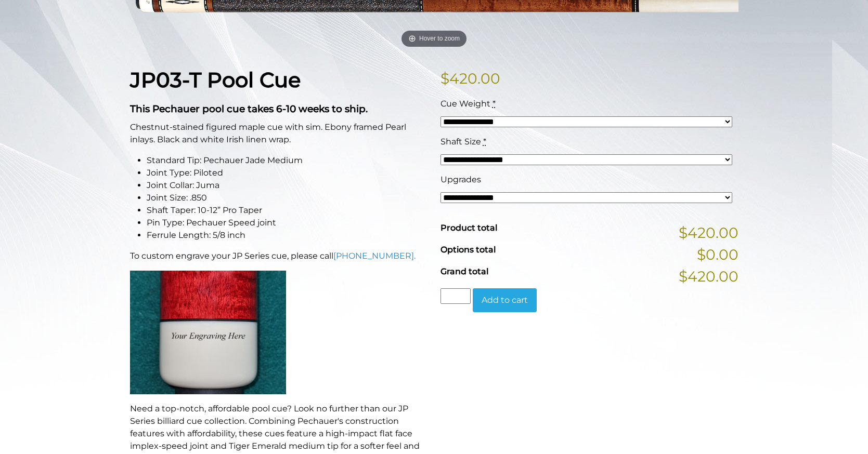 This screenshot has width=868, height=454. I want to click on span: Options total, so click(468, 250).